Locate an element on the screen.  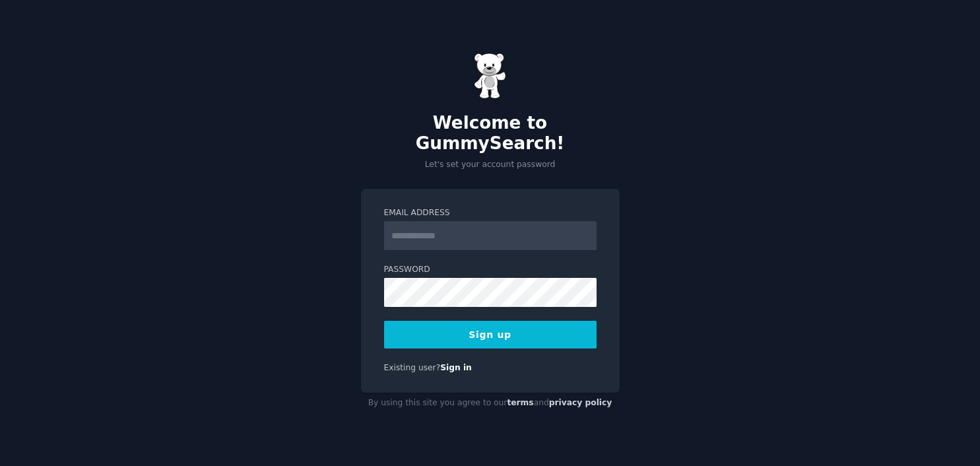
label: Email Address is located at coordinates (491, 213).